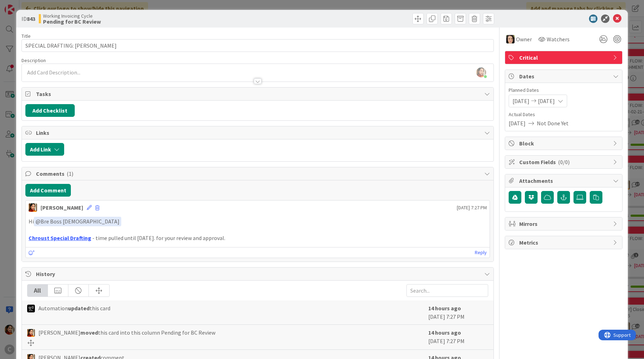  I want to click on span: Owner, so click(524, 39).